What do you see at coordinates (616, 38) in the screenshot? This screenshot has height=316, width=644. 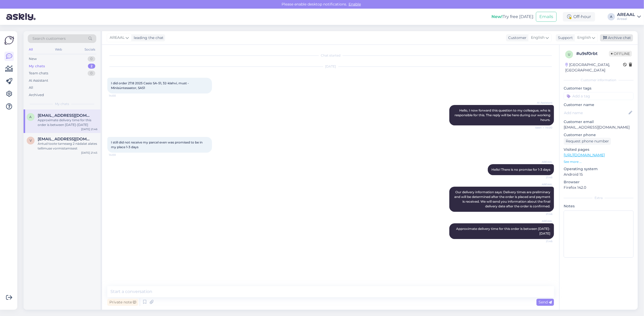 I see `div: Archive chat` at bounding box center [616, 38].